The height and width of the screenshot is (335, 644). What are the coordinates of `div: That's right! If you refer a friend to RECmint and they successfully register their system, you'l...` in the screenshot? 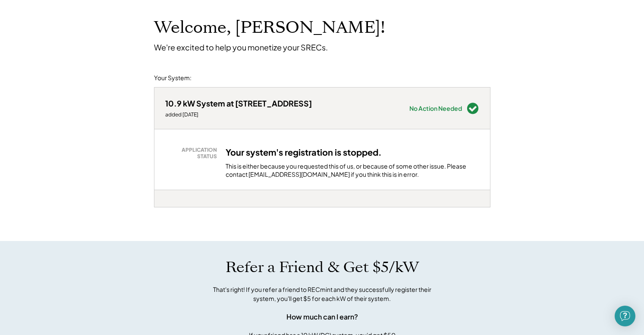 It's located at (322, 294).